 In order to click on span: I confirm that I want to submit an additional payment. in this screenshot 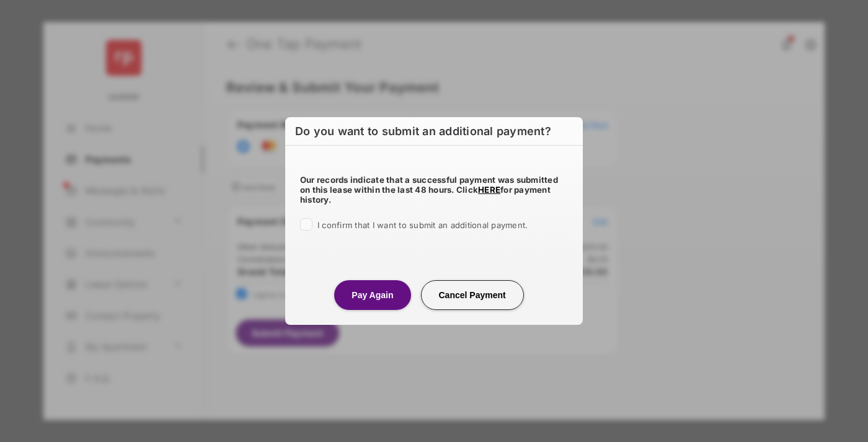, I will do `click(422, 225)`.